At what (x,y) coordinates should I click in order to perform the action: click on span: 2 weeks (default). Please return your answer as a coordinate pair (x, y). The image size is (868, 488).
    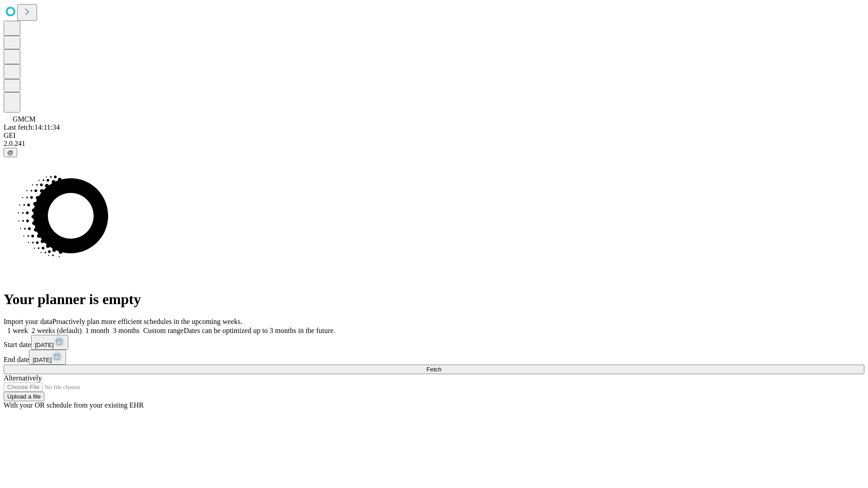
    Looking at the image, I should click on (57, 330).